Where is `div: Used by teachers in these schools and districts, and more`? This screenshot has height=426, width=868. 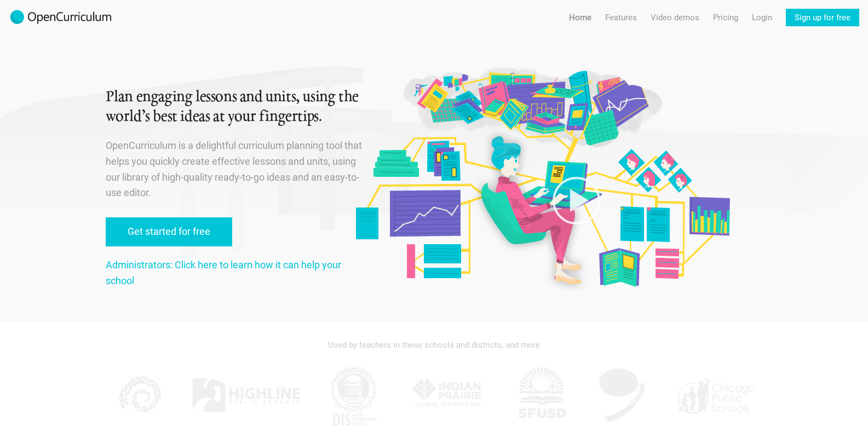
div: Used by teachers in these schools and districts, and more is located at coordinates (434, 345).